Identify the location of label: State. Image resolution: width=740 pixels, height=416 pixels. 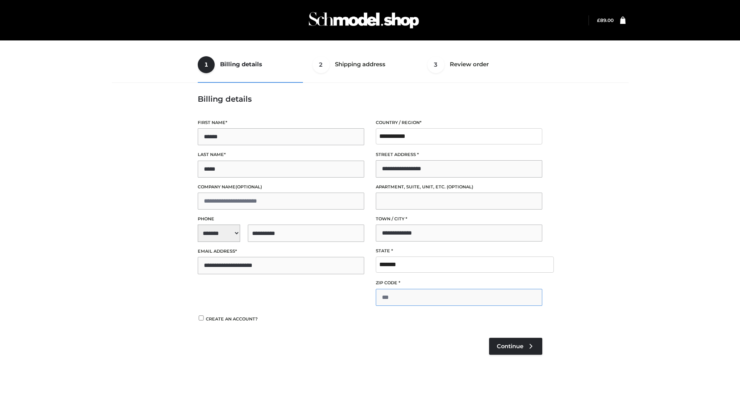
(459, 251).